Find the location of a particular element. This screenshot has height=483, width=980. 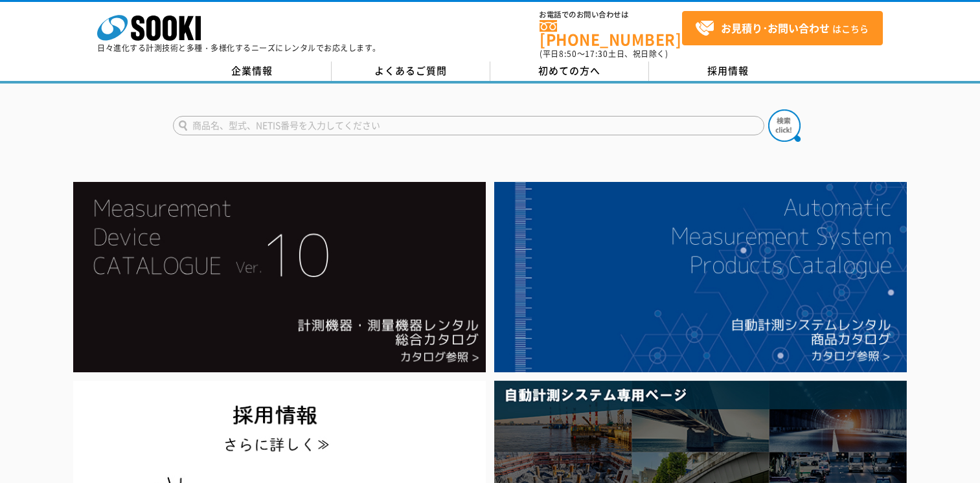

a: よくあるご質問 is located at coordinates (410, 71).